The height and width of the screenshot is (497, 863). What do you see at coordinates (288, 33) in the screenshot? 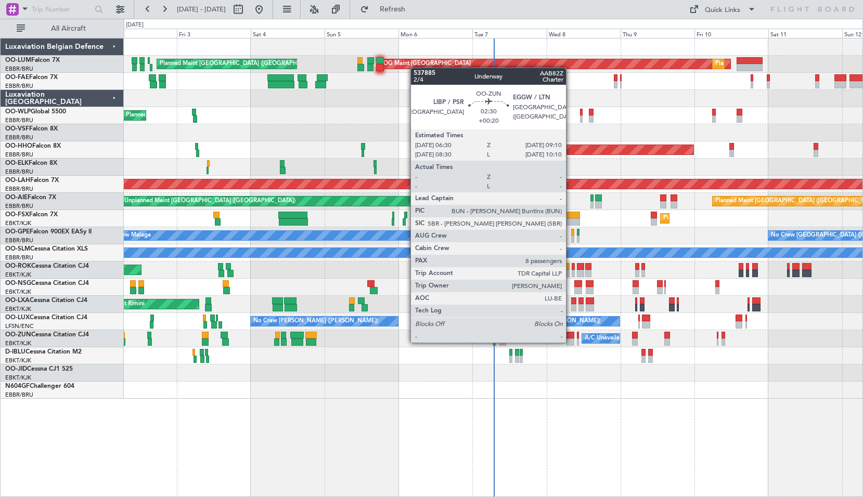
I see `div: Sat 4` at bounding box center [288, 33].